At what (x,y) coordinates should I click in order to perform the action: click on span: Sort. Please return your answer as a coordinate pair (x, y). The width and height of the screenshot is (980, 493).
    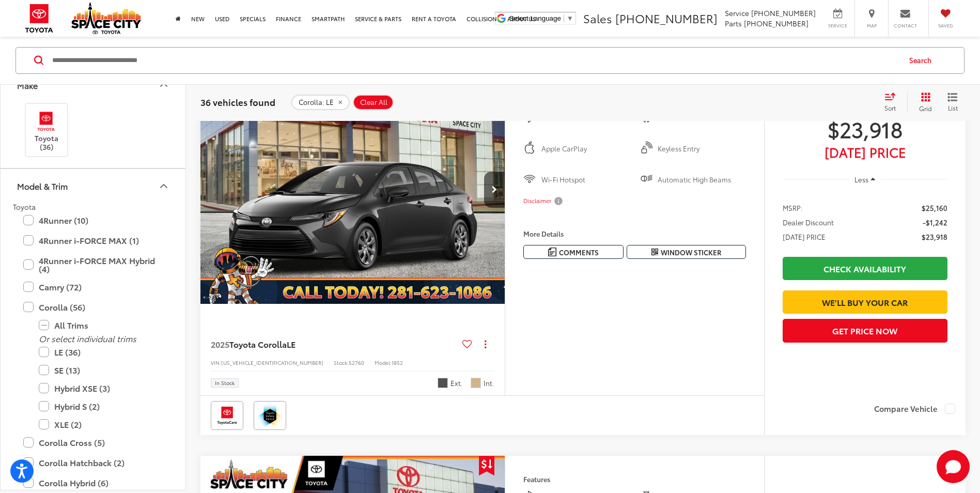
    Looking at the image, I should click on (890, 107).